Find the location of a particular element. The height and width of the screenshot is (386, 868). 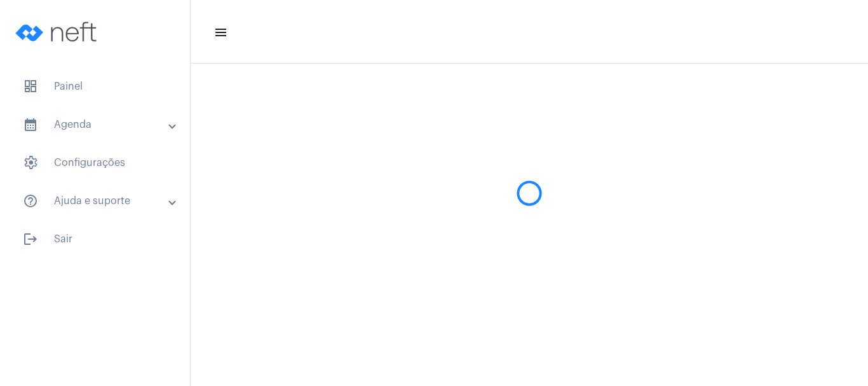

mat-panel-title: Agenda is located at coordinates (96, 124).